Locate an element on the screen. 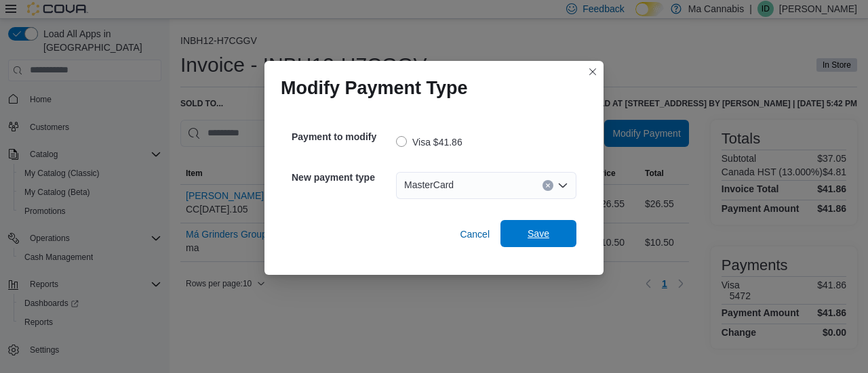 This screenshot has width=868, height=373. span: Save is located at coordinates (539, 233).